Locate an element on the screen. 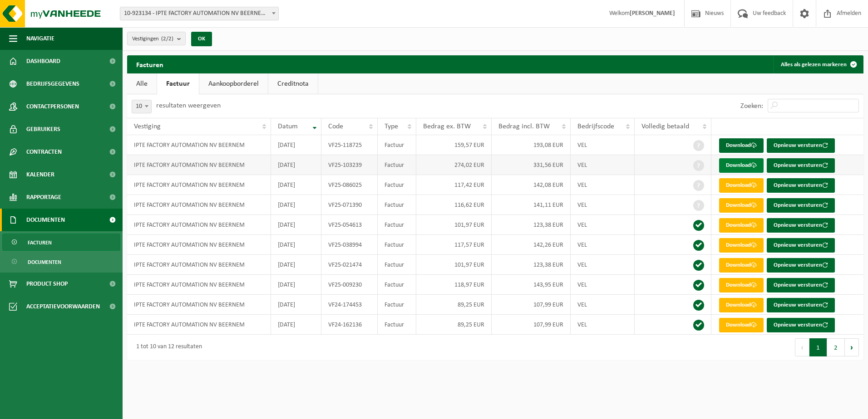 The width and height of the screenshot is (868, 419). td: 123,38 EUR is located at coordinates (531, 225).